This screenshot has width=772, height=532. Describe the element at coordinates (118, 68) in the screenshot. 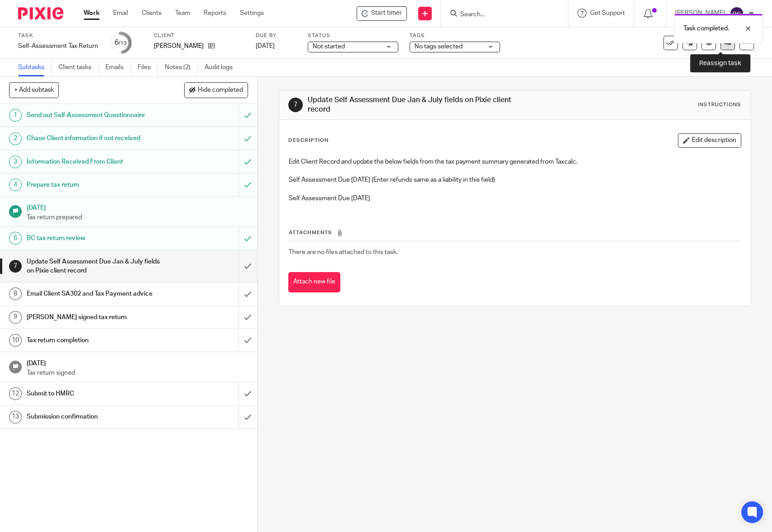

I see `a: Emails` at that location.